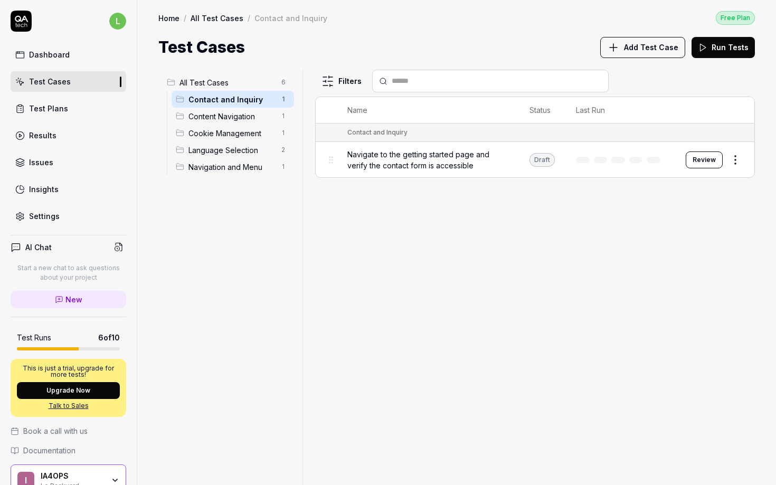 The width and height of the screenshot is (776, 485). What do you see at coordinates (72, 476) in the screenshot?
I see `div: IA4OPS` at bounding box center [72, 476].